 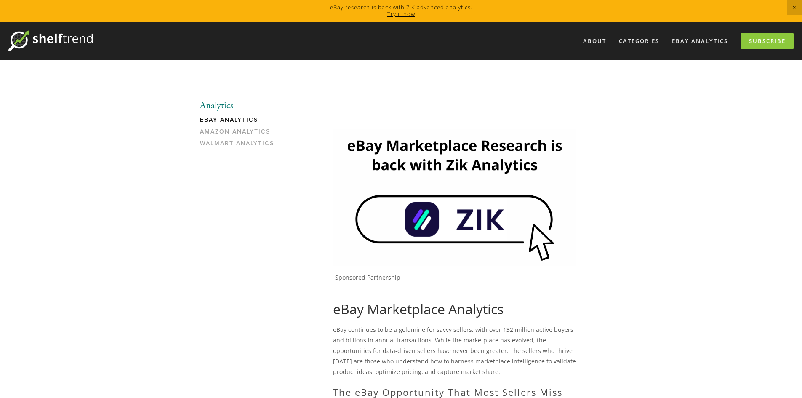 What do you see at coordinates (240, 134) in the screenshot?
I see `a: Amazon Analytics` at bounding box center [240, 134].